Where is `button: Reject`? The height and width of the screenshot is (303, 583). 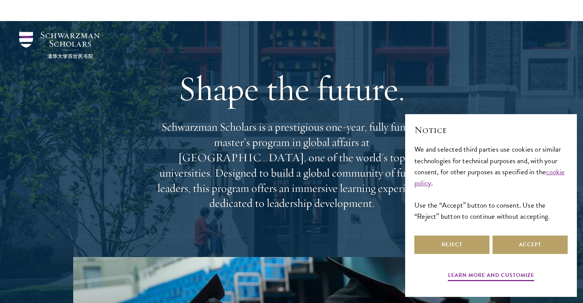
button: Reject is located at coordinates (452, 245).